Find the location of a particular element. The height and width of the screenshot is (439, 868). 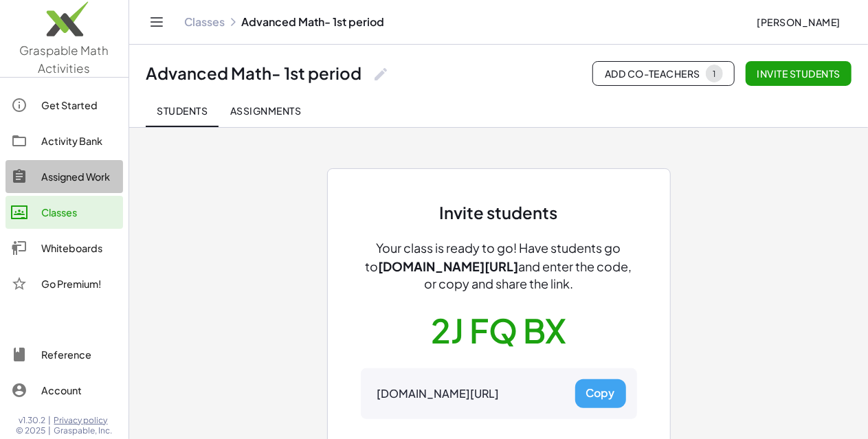

div: Get Started is located at coordinates (79, 105).